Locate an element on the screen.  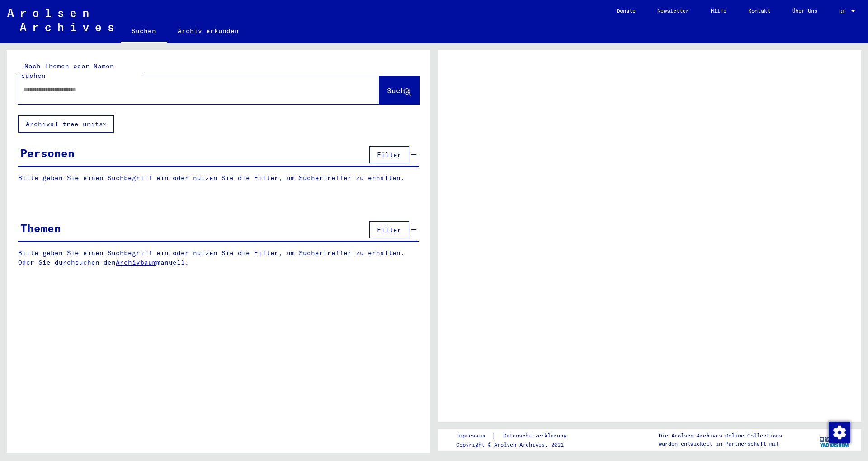
button: Suche is located at coordinates (399, 90).